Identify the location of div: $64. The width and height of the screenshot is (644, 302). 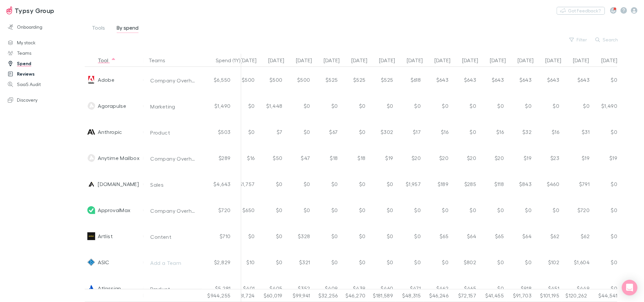
(465, 236).